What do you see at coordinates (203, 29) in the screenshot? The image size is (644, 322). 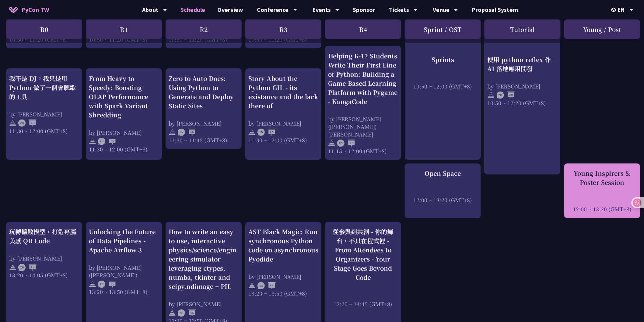 I see `div: R2` at bounding box center [203, 29].